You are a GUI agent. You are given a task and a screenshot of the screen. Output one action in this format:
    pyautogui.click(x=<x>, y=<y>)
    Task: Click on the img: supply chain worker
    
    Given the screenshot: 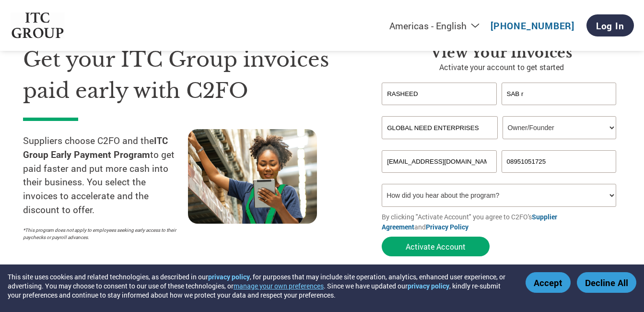 What is the action you would take?
    pyautogui.click(x=253, y=176)
    